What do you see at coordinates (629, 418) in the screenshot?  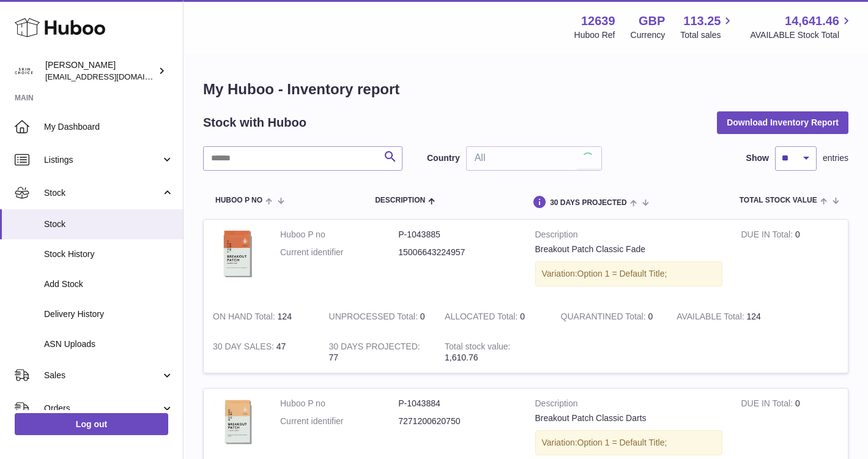 I see `div: Breakout Patch Classic Darts` at bounding box center [629, 418].